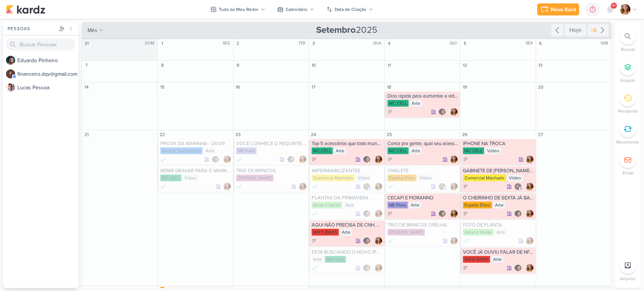 The height and width of the screenshot is (291, 644). Describe the element at coordinates (540, 65) in the screenshot. I see `div: 13` at that location.